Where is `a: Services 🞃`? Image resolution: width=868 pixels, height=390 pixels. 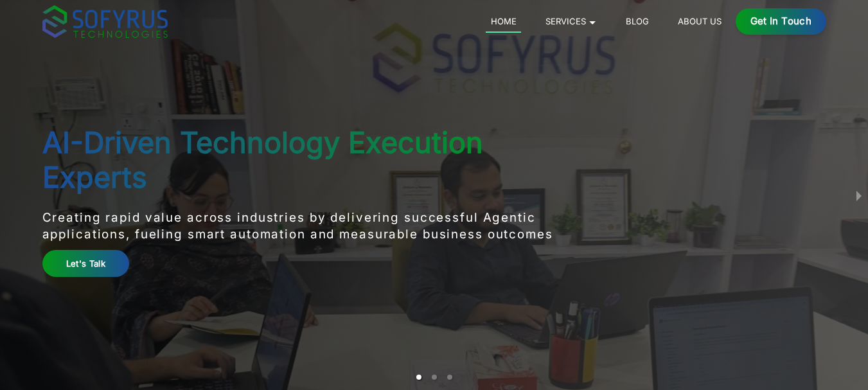 a: Services 🞃 is located at coordinates (571, 21).